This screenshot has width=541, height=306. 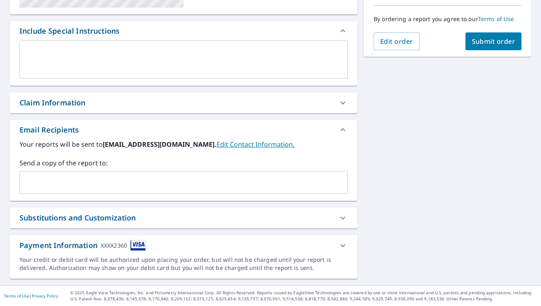 I want to click on div: Your credit or debit card will be authorized upon placing your order, but will not be charged unt..., so click(x=183, y=264).